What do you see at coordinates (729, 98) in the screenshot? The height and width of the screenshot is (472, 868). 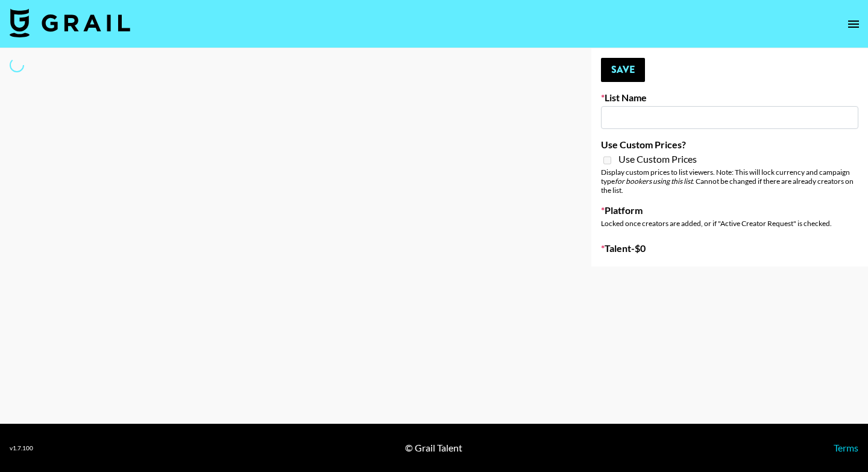 I see `label: List Name` at bounding box center [729, 98].